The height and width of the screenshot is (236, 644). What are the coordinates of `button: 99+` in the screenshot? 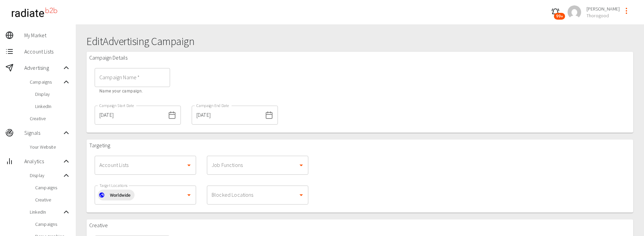 It's located at (556, 12).